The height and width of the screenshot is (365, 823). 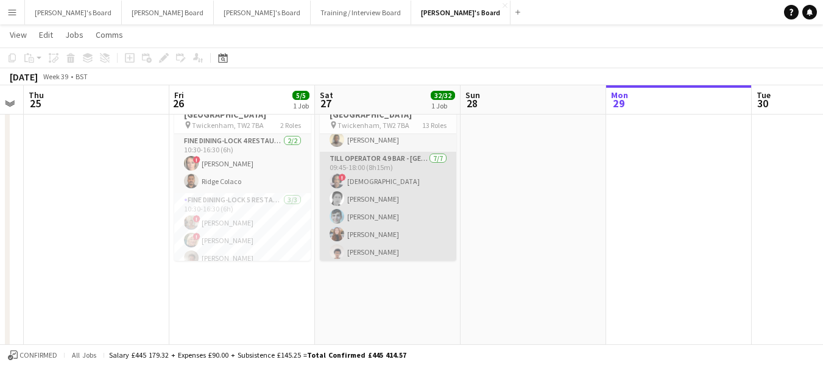 What do you see at coordinates (35, 103) in the screenshot?
I see `span: 25` at bounding box center [35, 103].